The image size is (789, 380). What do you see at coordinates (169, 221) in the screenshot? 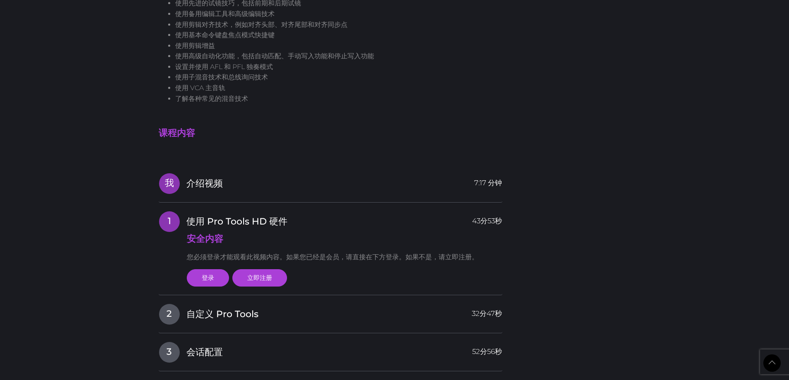
I see `font: 1` at bounding box center [169, 221].